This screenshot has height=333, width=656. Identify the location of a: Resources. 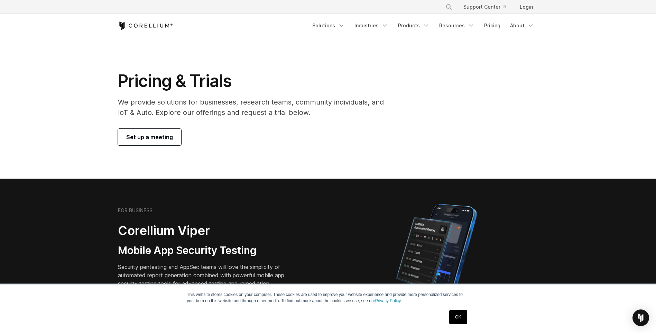
(457, 26).